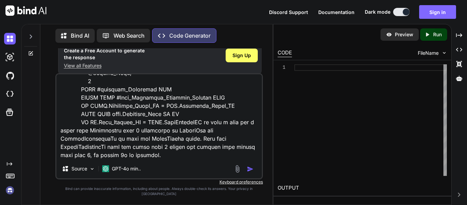  Describe the element at coordinates (250, 169) in the screenshot. I see `img: icon` at that location.